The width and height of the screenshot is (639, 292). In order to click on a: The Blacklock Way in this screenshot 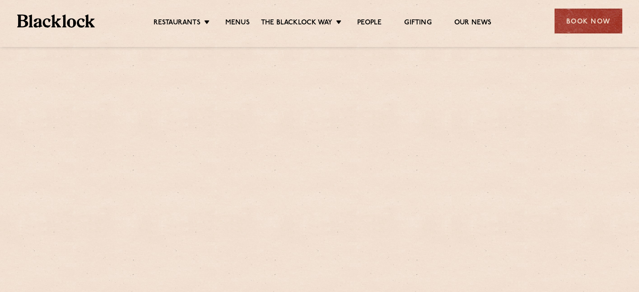, I will do `click(297, 23)`.